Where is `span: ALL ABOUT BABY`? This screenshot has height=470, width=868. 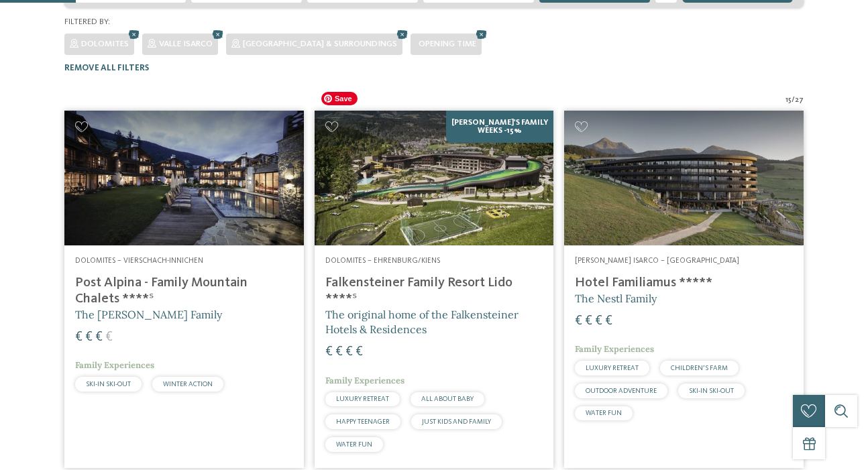
span: ALL ABOUT BABY is located at coordinates (447, 399).